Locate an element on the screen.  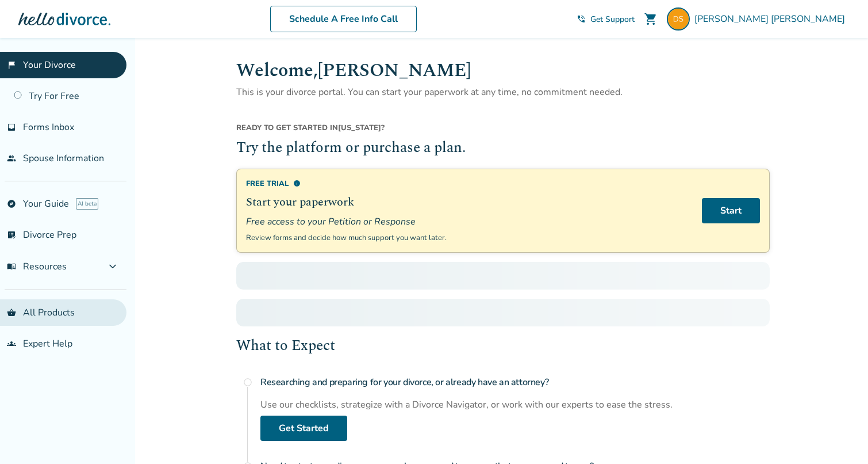
div: Free Trial is located at coordinates (467, 184).